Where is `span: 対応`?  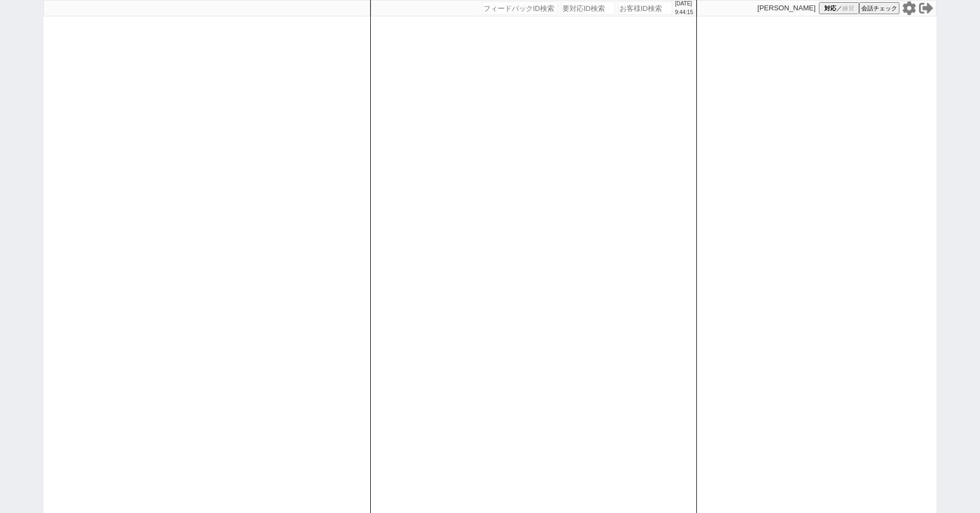
span: 対応 is located at coordinates (830, 8).